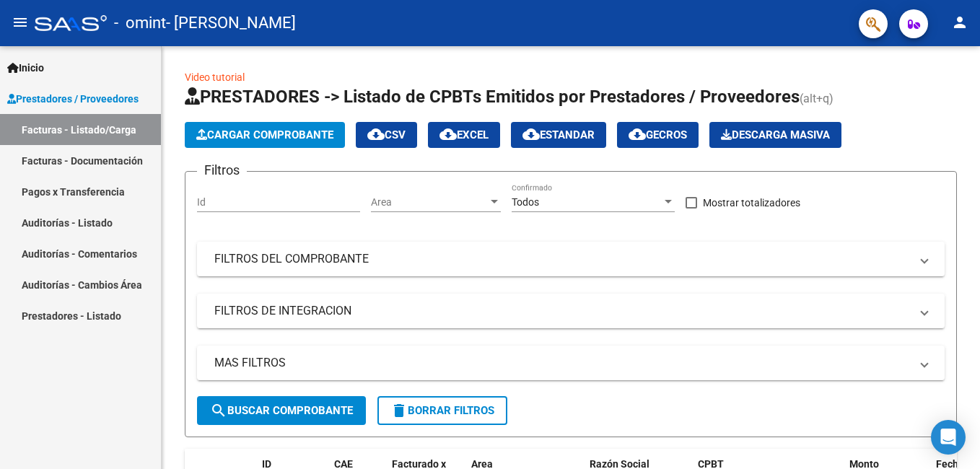 This screenshot has width=980, height=469. Describe the element at coordinates (571, 259) in the screenshot. I see `mat-expansion-panel-header: FILTROS DEL COMPROBANTE` at that location.